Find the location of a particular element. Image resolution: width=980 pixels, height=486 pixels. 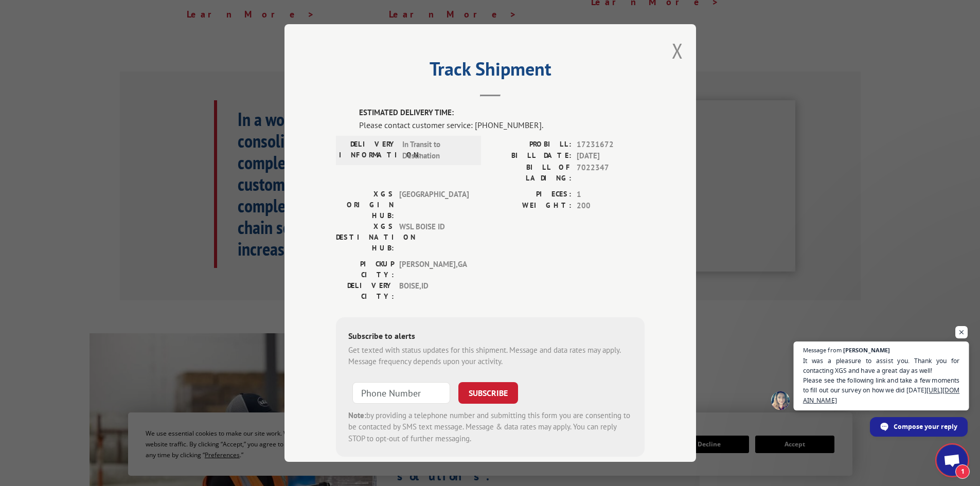

span: In Transit to Destination is located at coordinates (436, 150).